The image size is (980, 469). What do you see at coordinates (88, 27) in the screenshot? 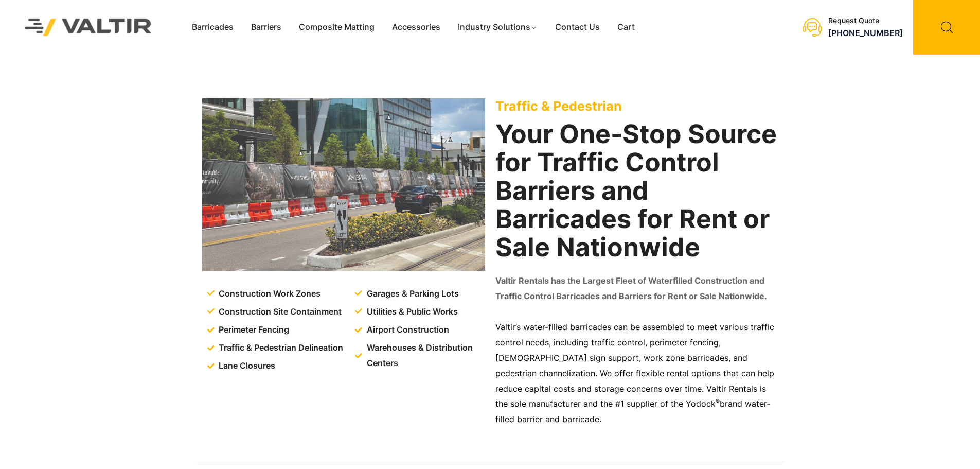
I see `img: Valtir Rentals` at bounding box center [88, 27].